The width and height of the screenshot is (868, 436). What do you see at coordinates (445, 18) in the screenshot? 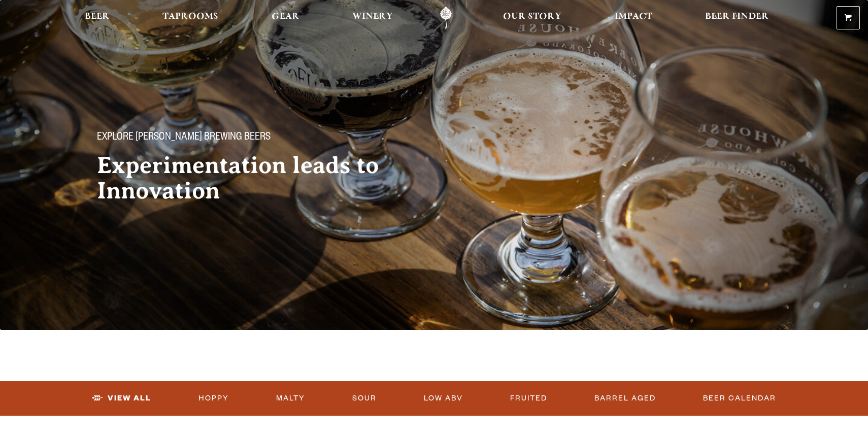
I see `a: Odell Home` at bounding box center [445, 18].